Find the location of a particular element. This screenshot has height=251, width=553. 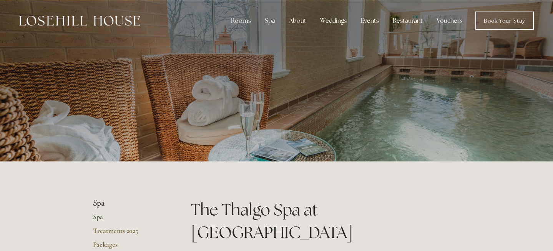

a: Vouchers is located at coordinates (449, 21).